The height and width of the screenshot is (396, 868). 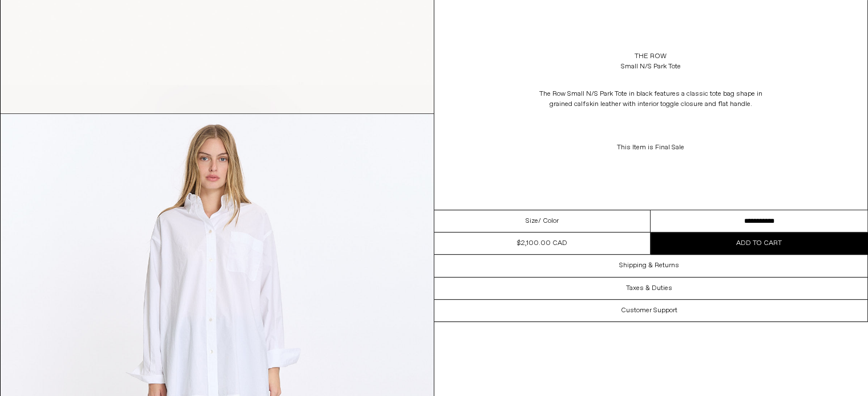 I want to click on div: Small N/S Park Tote, so click(x=651, y=66).